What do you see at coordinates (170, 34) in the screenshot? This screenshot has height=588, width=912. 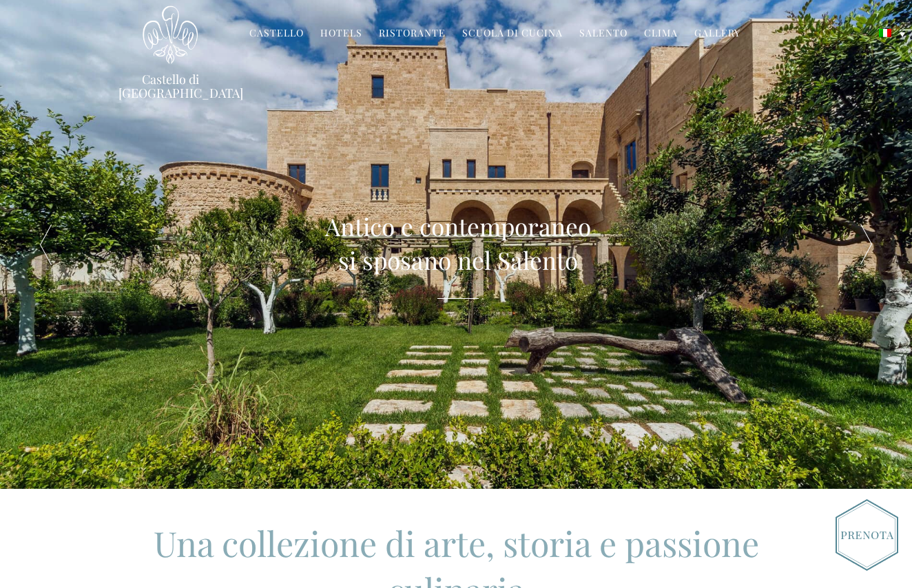 I see `img: Castello di Ugento` at bounding box center [170, 34].